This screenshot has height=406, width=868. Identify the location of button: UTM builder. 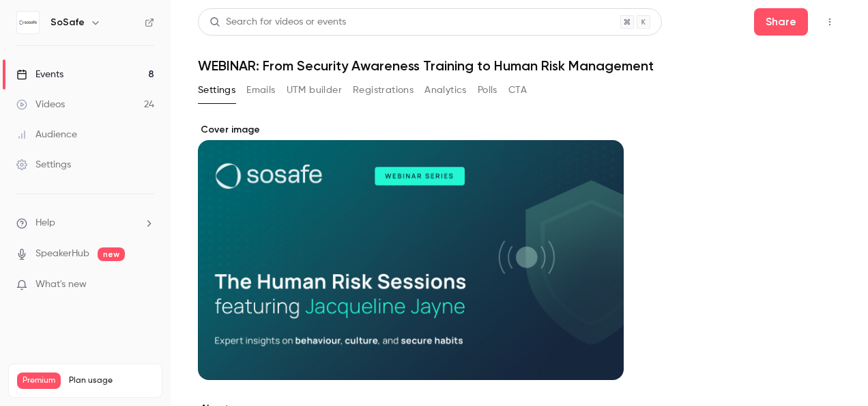
(314, 90).